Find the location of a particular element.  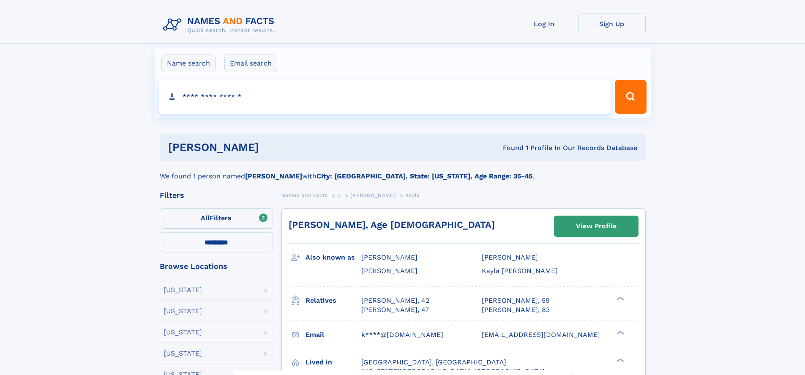

button: Search Button is located at coordinates (630, 97).